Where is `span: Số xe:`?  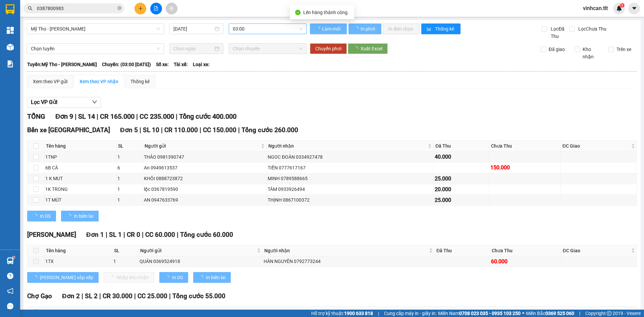
span: Số xe: is located at coordinates (162, 64).